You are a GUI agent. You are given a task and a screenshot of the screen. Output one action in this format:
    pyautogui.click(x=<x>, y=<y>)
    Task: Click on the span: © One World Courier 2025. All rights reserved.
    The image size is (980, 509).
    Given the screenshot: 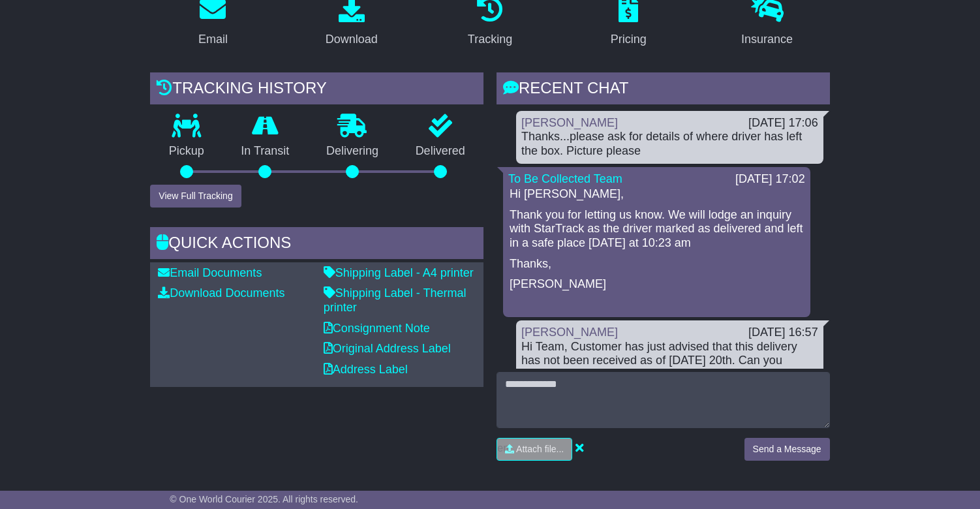 What is the action you would take?
    pyautogui.click(x=263, y=499)
    